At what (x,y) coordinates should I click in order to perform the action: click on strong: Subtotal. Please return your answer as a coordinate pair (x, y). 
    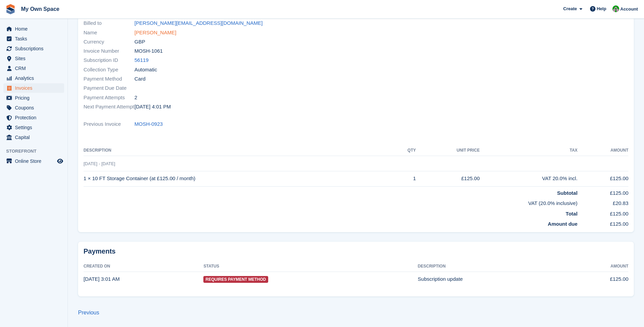
    Looking at the image, I should click on (567, 193).